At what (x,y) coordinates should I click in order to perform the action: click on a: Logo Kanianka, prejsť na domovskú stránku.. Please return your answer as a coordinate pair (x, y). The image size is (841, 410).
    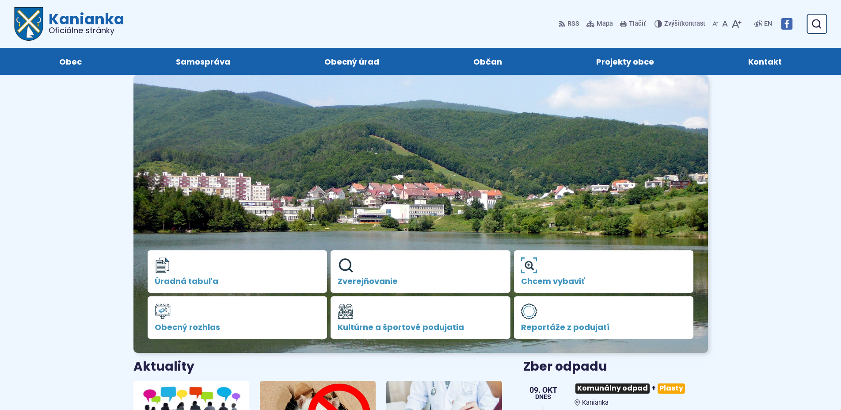
    Looking at the image, I should click on (69, 24).